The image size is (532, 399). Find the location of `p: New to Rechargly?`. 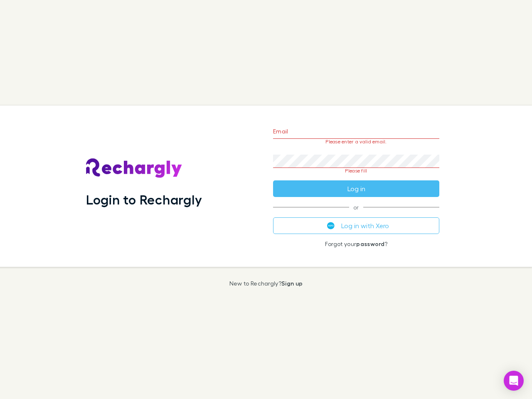

p: New to Rechargly? is located at coordinates (266, 284).